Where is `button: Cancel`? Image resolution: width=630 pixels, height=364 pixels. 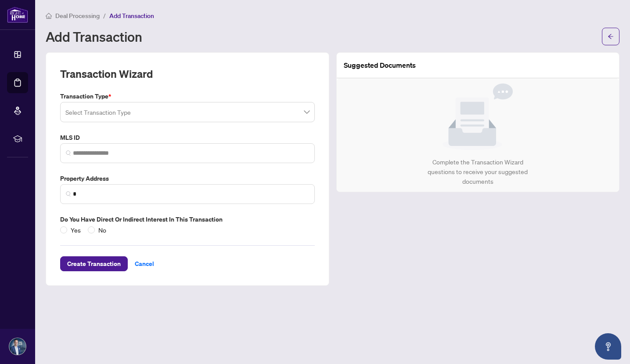 button: Cancel is located at coordinates (144, 263).